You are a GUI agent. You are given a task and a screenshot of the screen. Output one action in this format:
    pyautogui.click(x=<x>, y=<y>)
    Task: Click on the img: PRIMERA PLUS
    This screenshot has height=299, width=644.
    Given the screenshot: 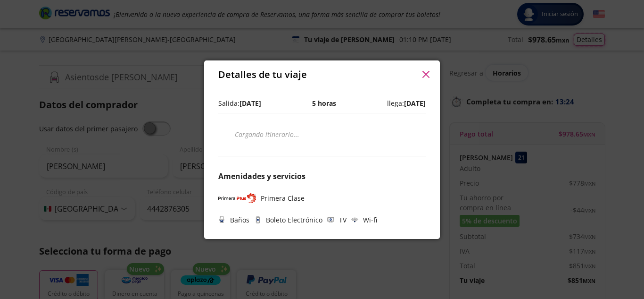 What is the action you would take?
    pyautogui.click(x=237, y=199)
    